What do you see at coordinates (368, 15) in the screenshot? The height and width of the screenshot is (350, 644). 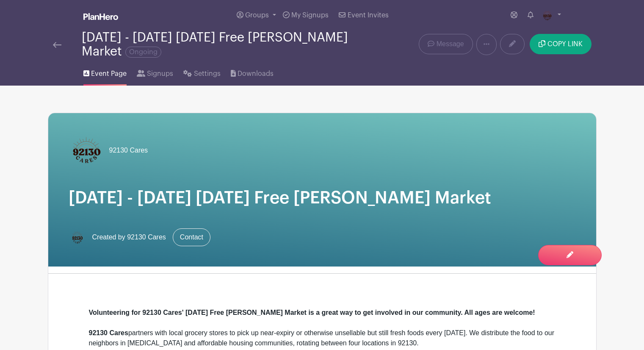 I see `span: Event Invites` at bounding box center [368, 15].